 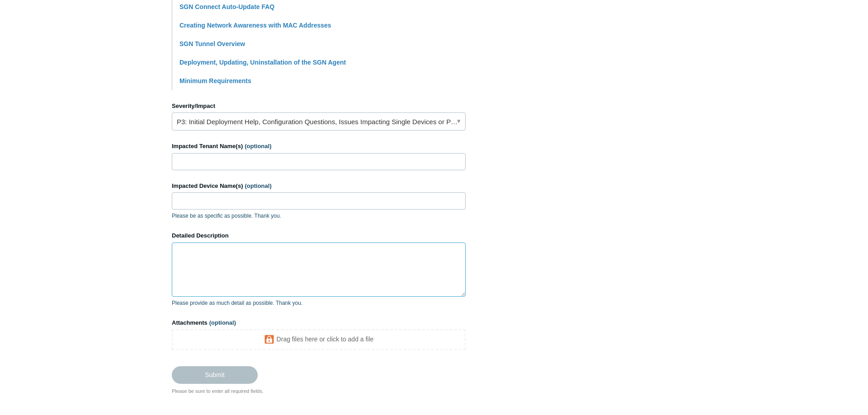 I want to click on input: Submit, so click(x=215, y=375).